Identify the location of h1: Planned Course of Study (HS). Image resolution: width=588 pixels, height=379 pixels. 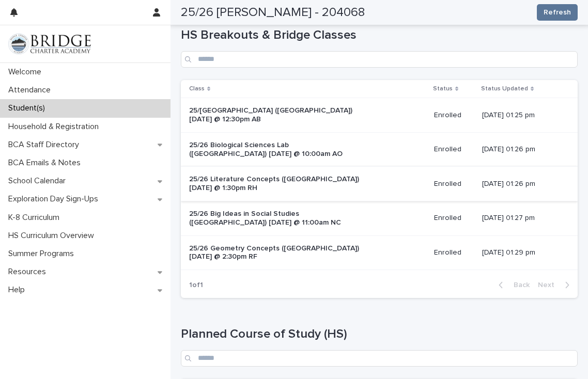
(379, 334).